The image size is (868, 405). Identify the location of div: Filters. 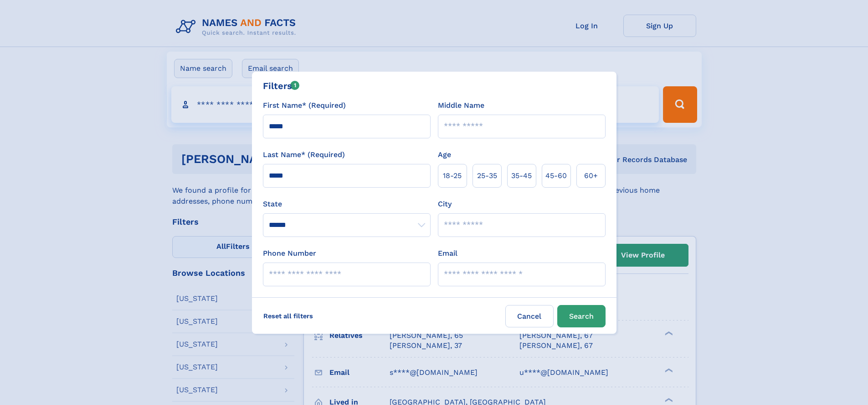
(281, 86).